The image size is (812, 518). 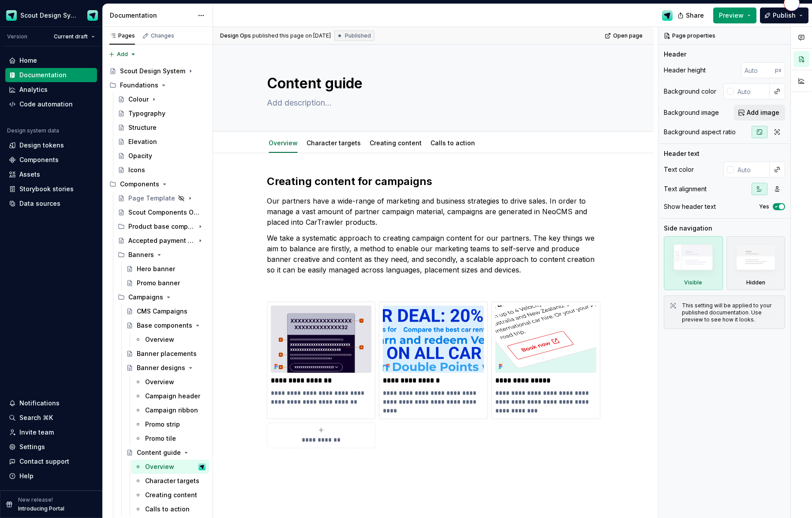 What do you see at coordinates (51, 15) in the screenshot?
I see `button: Scout Design SystemDesign Ops` at bounding box center [51, 15].